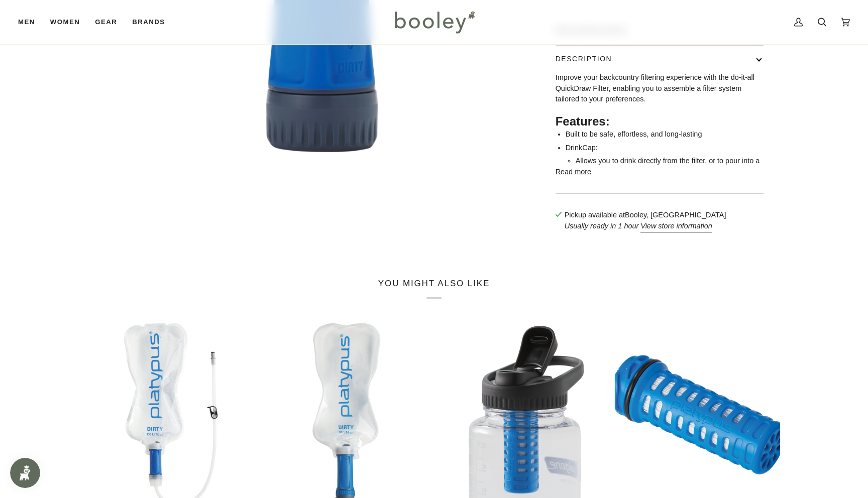 The width and height of the screenshot is (868, 498). What do you see at coordinates (659, 121) in the screenshot?
I see `h2: Features:` at bounding box center [659, 121].